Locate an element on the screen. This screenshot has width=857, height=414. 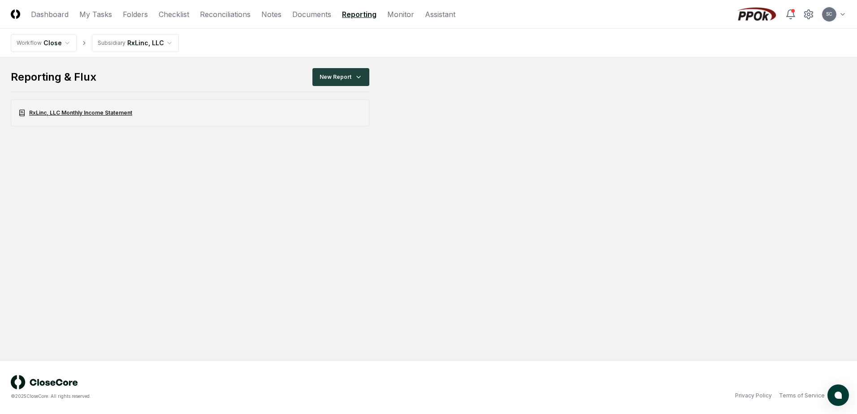
a: Checklist is located at coordinates (174, 14).